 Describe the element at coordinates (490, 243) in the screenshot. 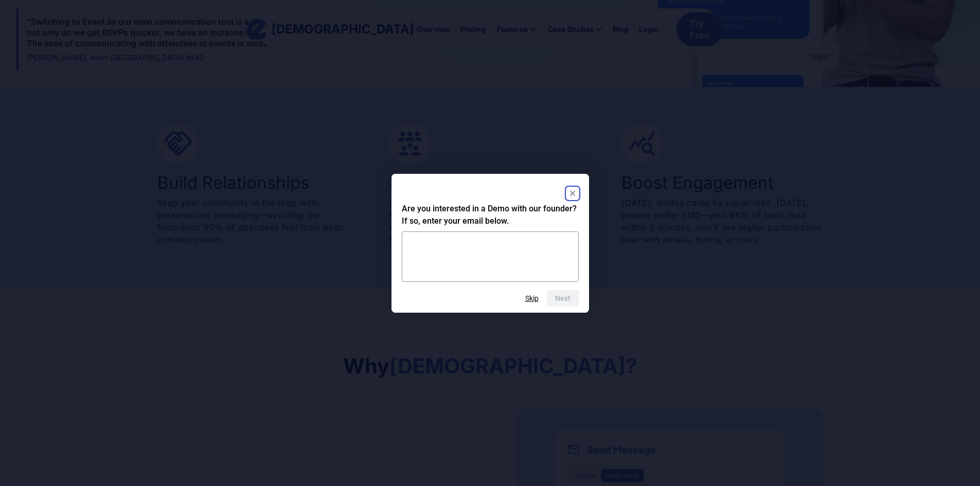

I see `dialog: Are you interested in a Demo with our founder? If so, enter your email below.` at that location.